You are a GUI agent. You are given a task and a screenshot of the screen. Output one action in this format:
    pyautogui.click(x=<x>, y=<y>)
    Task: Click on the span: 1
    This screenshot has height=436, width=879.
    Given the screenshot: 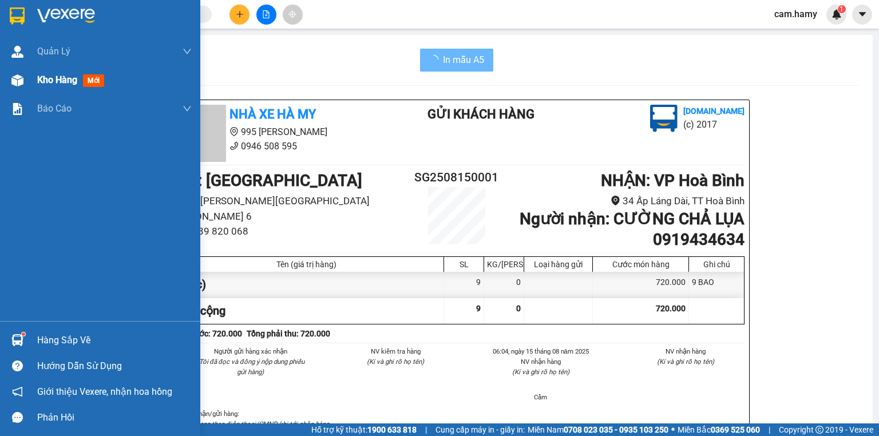 What is the action you would take?
    pyautogui.click(x=841, y=9)
    